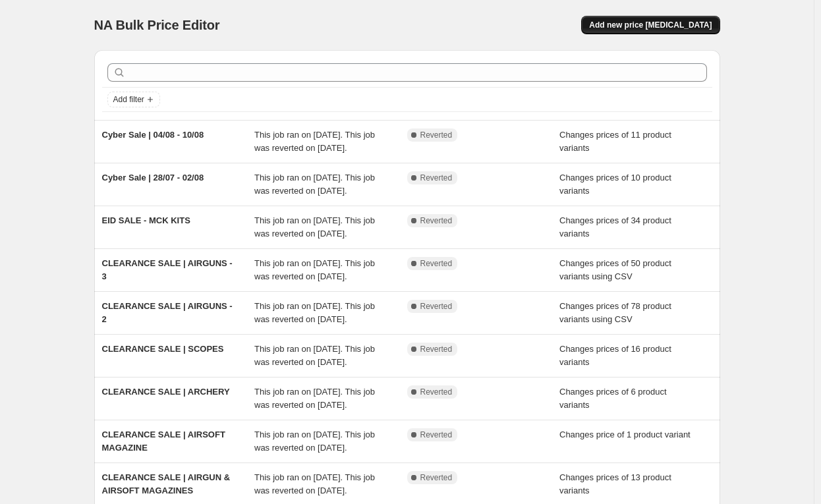  What do you see at coordinates (153, 177) in the screenshot?
I see `span: Cyber Sale | 28/07 - 02/08` at bounding box center [153, 177].